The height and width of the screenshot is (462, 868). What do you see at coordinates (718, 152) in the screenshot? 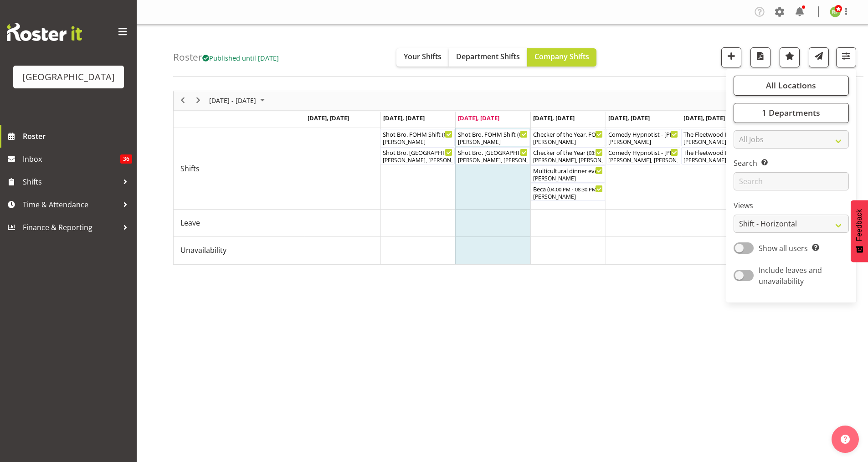
I see `div: The Fleetwood Mac Experience ( )` at bounding box center [718, 152].